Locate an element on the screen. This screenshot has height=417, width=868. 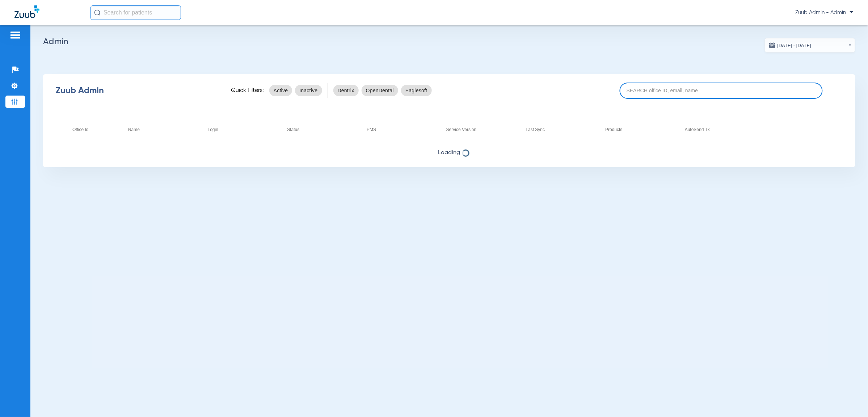
span: Dentrix is located at coordinates (346, 90).